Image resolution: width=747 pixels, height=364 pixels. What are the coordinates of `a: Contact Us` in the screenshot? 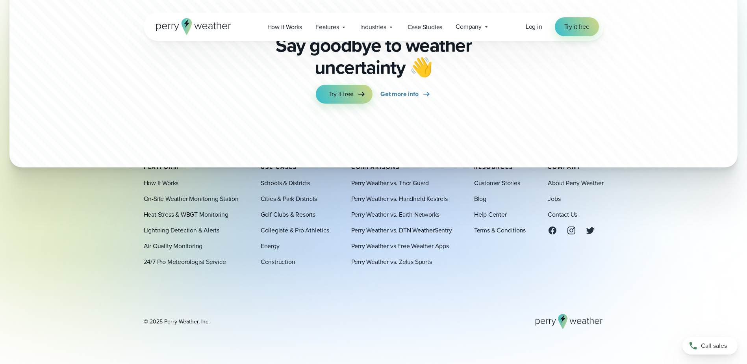 It's located at (563, 214).